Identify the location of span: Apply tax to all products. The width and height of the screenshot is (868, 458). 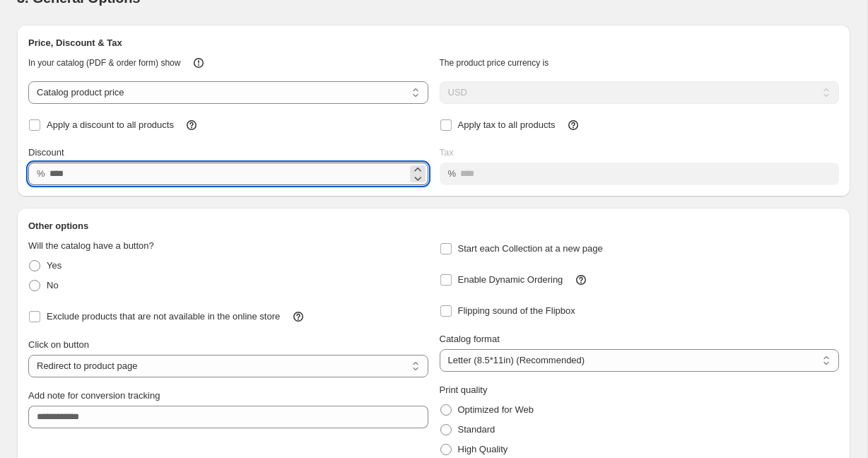
(507, 125).